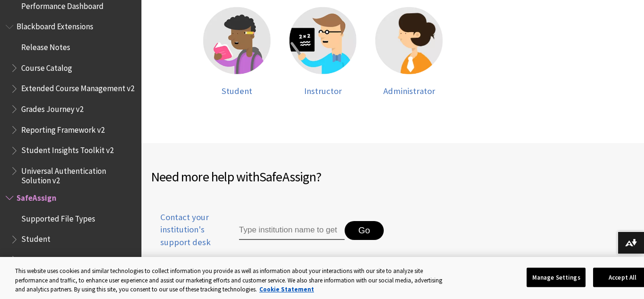 This screenshot has height=299, width=644. What do you see at coordinates (68, 149) in the screenshot?
I see `span: Student Insights Toolkit v2` at bounding box center [68, 149].